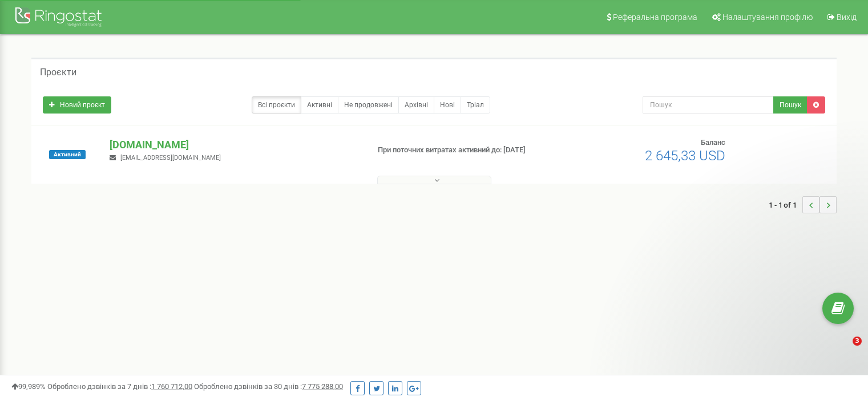 This screenshot has height=401, width=868. What do you see at coordinates (322, 386) in the screenshot?
I see `u: 7 775 288,00` at bounding box center [322, 386].